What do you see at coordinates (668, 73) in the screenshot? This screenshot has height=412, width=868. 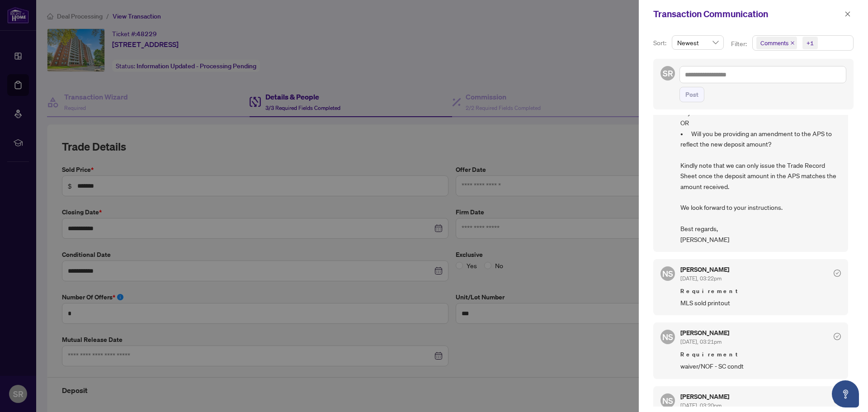 I see `span: SR` at bounding box center [668, 73].